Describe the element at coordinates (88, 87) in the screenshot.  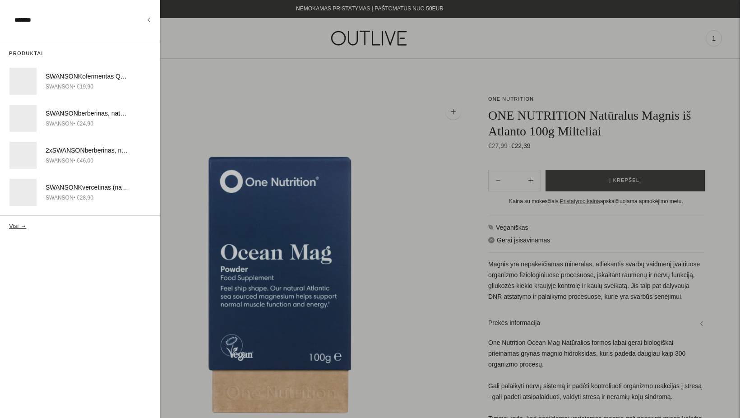
I see `div: • €19,90` at that location.